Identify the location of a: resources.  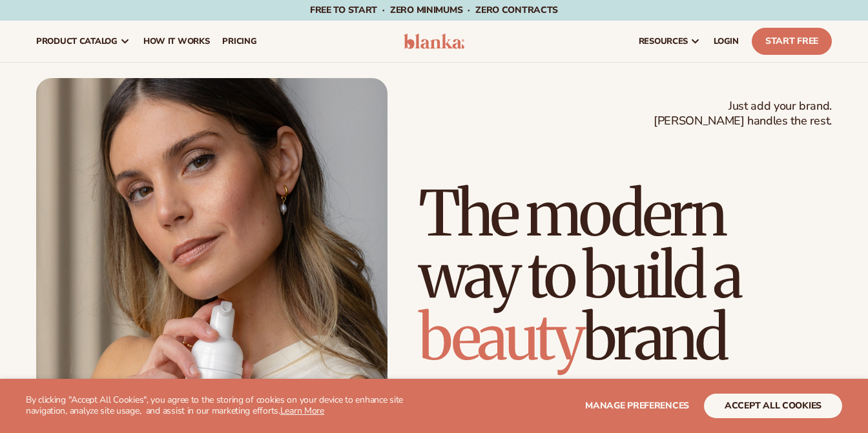
(669, 41).